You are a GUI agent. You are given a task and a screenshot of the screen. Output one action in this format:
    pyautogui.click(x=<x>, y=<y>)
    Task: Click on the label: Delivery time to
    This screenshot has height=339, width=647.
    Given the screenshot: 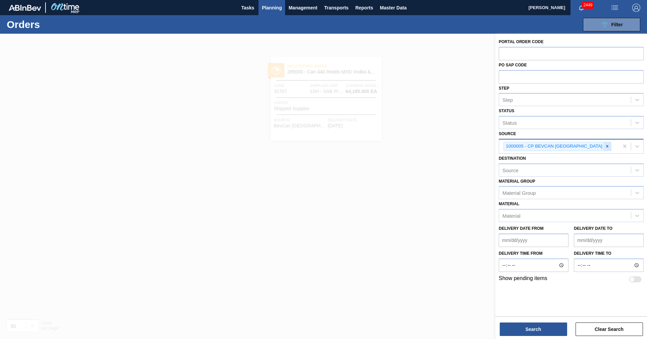 What is the action you would take?
    pyautogui.click(x=608, y=253)
    